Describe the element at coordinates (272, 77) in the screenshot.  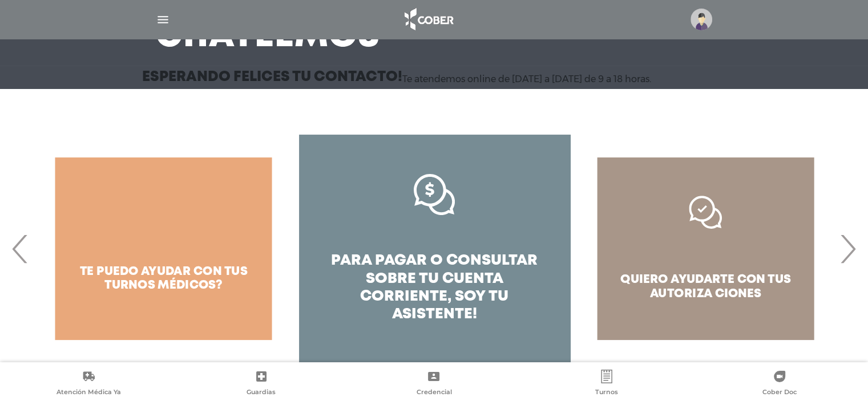
I see `h3: Esperando felices tu contacto!` at that location.